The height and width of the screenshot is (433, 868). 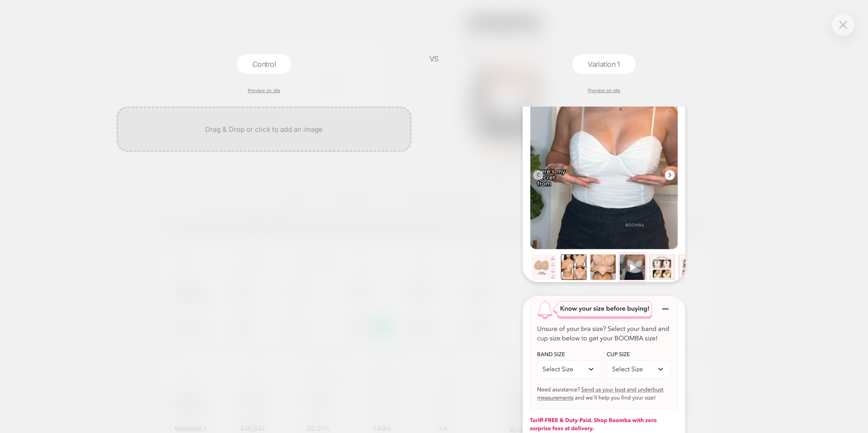 What do you see at coordinates (604, 64) in the screenshot?
I see `div: Variation 1` at bounding box center [604, 64].